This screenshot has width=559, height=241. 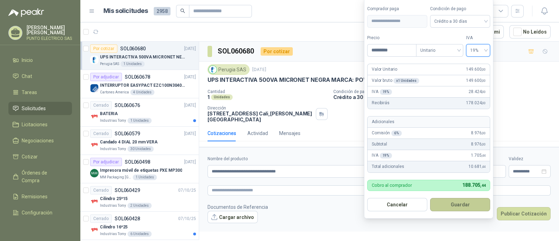 What do you see at coordinates (139, 205) in the screenshot?
I see `div: 2 Unidades` at bounding box center [139, 205].